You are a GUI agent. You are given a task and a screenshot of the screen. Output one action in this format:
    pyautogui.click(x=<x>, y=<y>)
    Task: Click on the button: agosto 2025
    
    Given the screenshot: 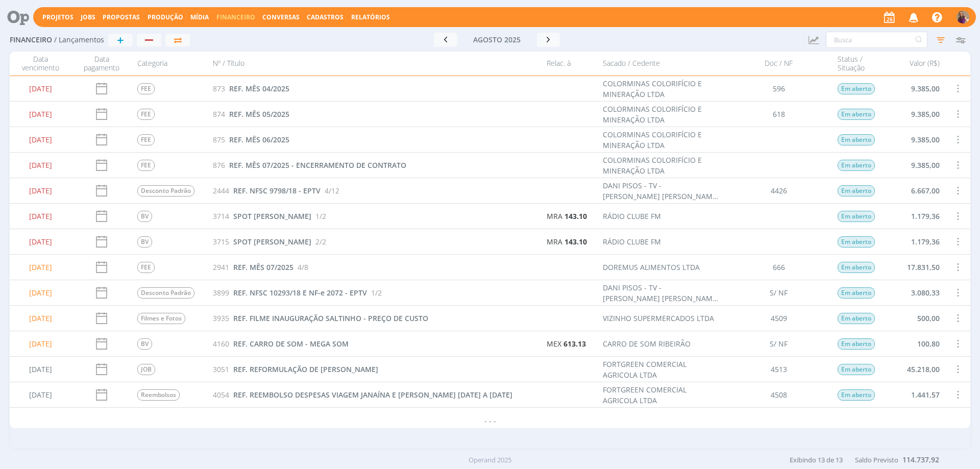 What is the action you would take?
    pyautogui.click(x=497, y=40)
    